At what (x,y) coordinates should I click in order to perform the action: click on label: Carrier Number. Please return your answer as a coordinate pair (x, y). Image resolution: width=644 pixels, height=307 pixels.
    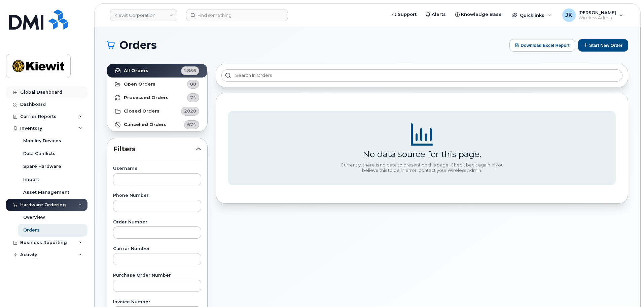
    Looking at the image, I should click on (157, 248).